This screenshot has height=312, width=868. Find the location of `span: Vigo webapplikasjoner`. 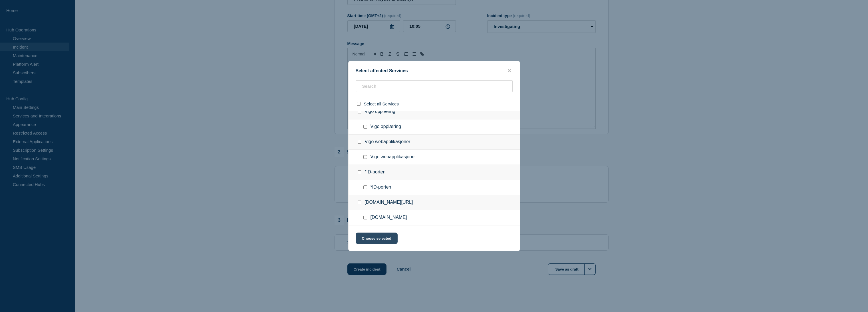

span: Vigo webapplikasjoner is located at coordinates (393, 157).